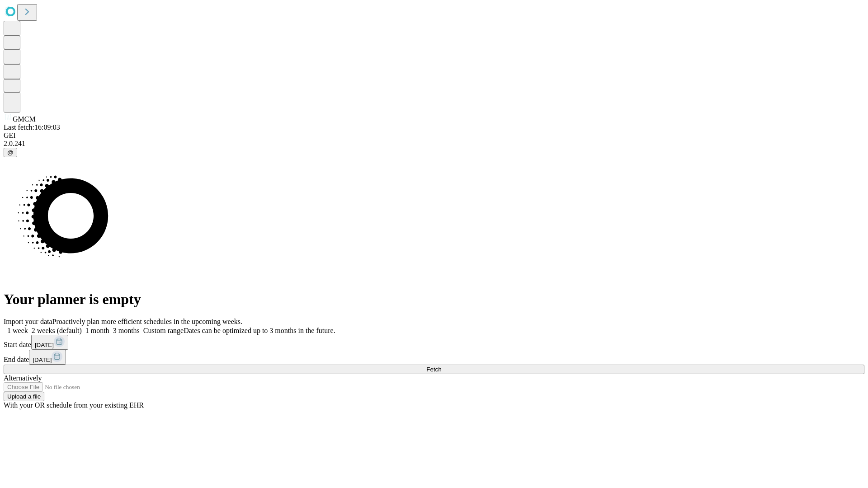 The width and height of the screenshot is (868, 488). Describe the element at coordinates (163, 331) in the screenshot. I see `span: Custom range` at that location.